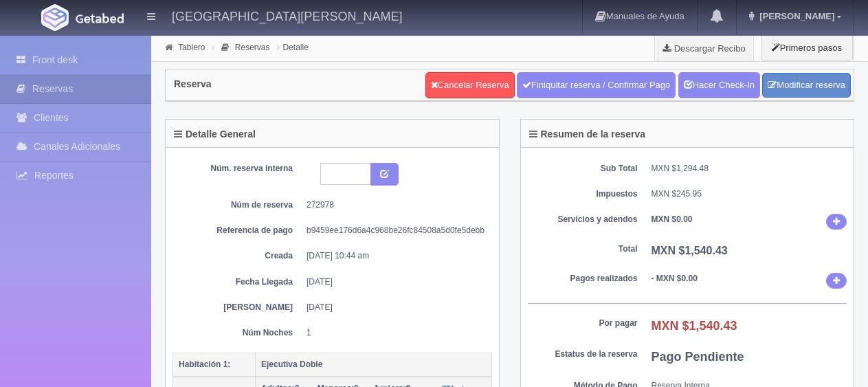 The image size is (868, 387). I want to click on dt: Estatus de la reserva, so click(583, 354).